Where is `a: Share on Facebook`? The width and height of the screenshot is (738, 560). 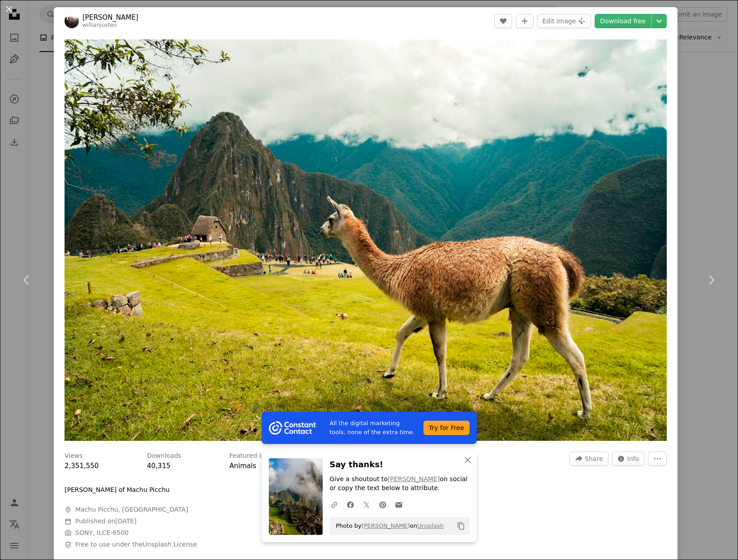
a: Share on Facebook is located at coordinates (351, 504).